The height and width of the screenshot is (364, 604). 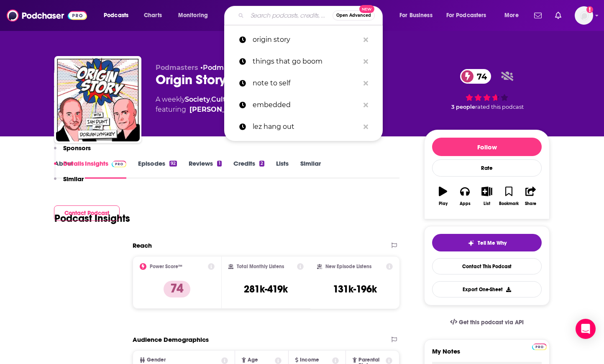 I want to click on img: Podchaser Pro, so click(x=540, y=347).